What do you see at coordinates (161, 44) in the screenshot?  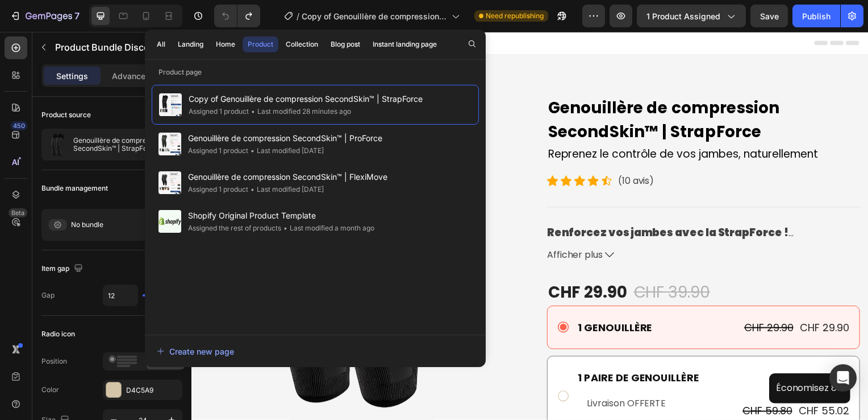 I see `div: All` at bounding box center [161, 44].